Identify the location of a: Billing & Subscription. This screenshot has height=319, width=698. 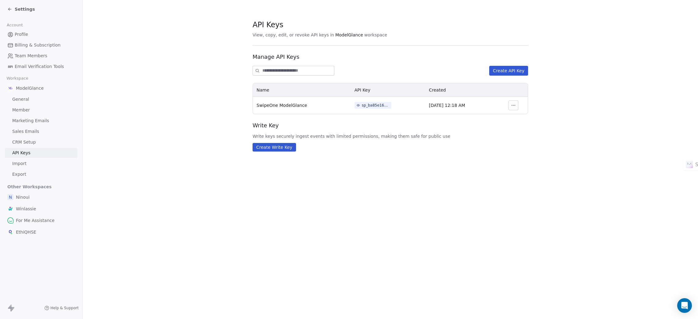
(41, 45).